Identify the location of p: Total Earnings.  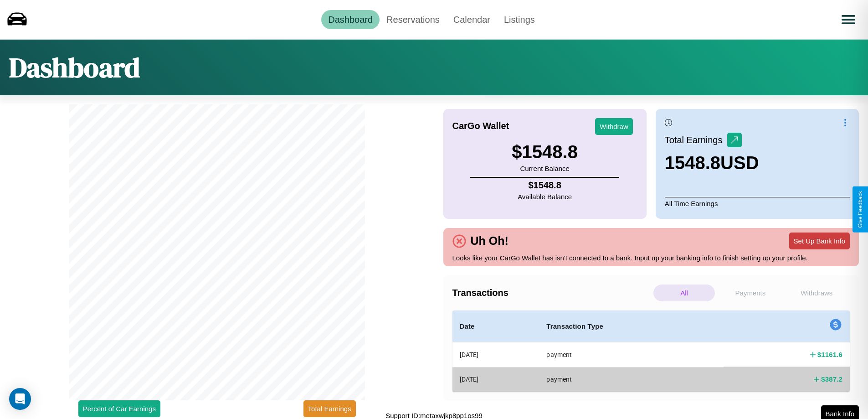
(696, 140).